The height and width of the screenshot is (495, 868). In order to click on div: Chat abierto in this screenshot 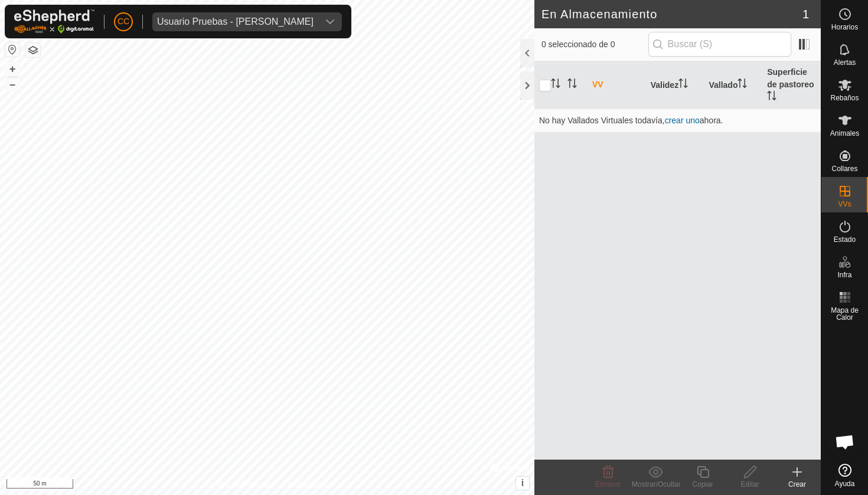, I will do `click(845, 442)`.